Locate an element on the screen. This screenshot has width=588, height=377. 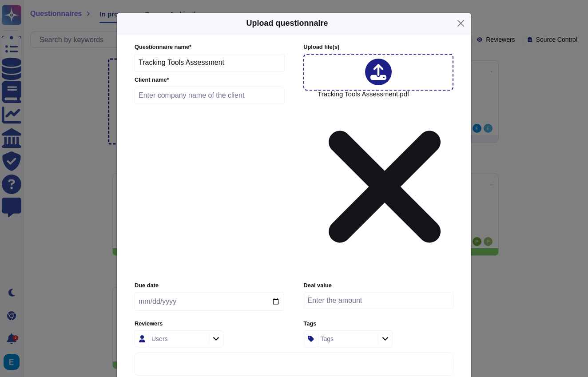
input: Due date is located at coordinates (210, 302).